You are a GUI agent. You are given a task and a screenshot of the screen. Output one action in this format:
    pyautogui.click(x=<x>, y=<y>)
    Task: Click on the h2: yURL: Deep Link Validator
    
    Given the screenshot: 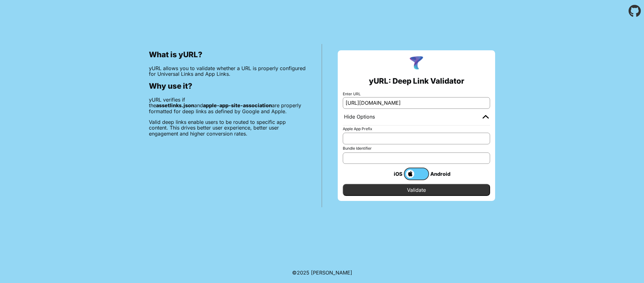 What is the action you would take?
    pyautogui.click(x=416, y=81)
    